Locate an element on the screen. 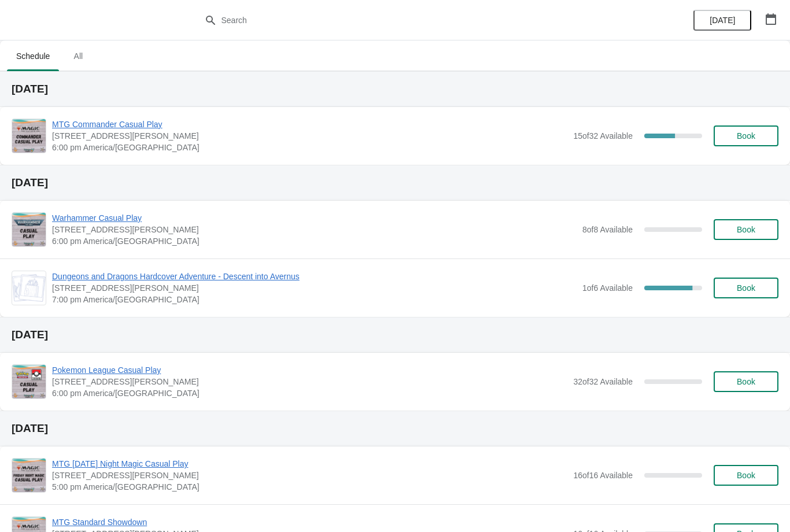  span: MTG Commander Casual Play is located at coordinates (309, 124).